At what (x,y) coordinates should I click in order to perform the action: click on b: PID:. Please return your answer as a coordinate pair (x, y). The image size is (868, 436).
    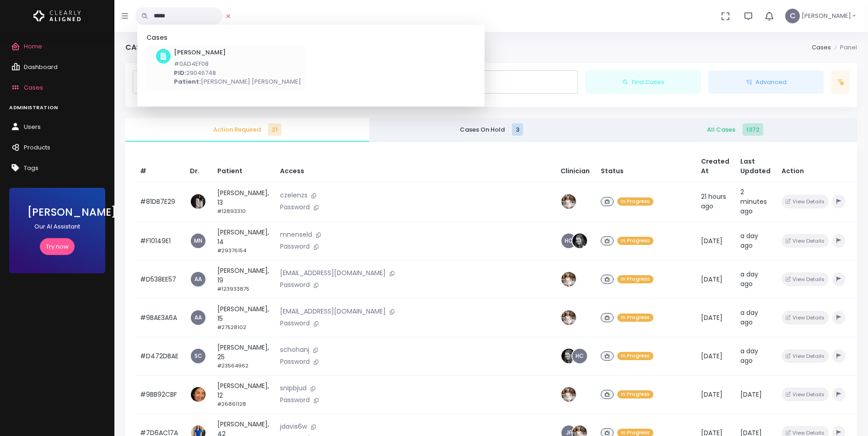
    Looking at the image, I should click on (180, 73).